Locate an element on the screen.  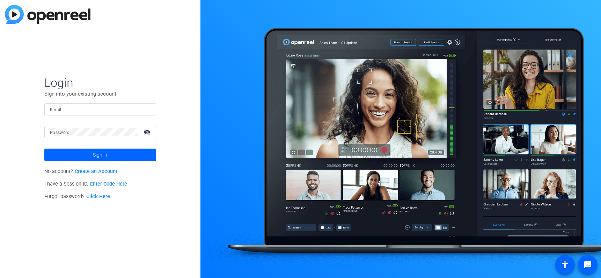
button: Sign in is located at coordinates (100, 155).